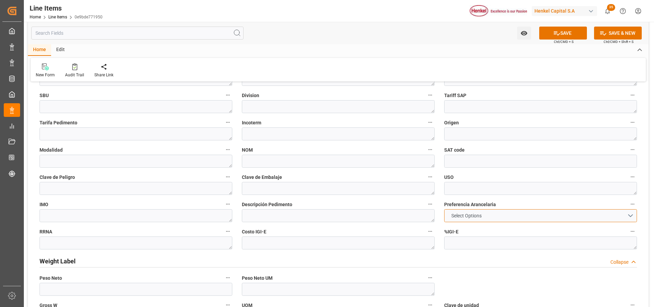  I want to click on span: Incoterm, so click(251, 123).